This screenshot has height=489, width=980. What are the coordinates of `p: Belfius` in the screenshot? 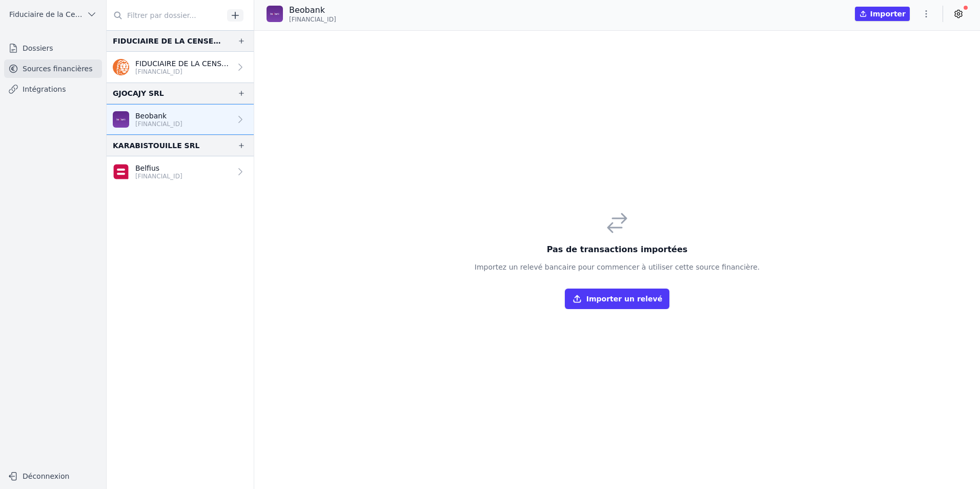 It's located at (159, 168).